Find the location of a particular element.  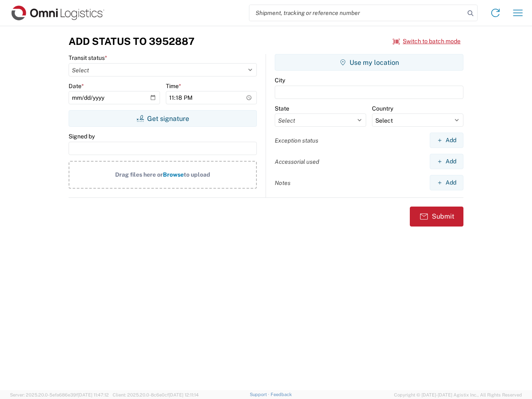

label: Time is located at coordinates (173, 86).